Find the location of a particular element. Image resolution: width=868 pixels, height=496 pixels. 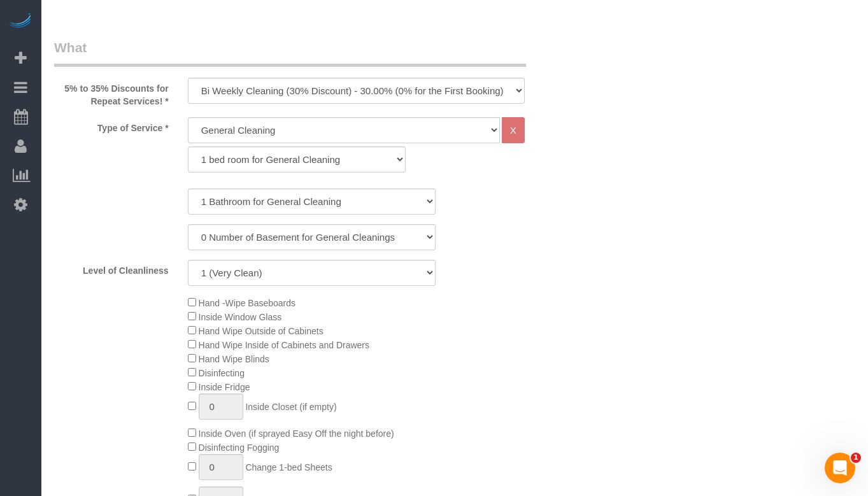

span: 1 is located at coordinates (856, 458).